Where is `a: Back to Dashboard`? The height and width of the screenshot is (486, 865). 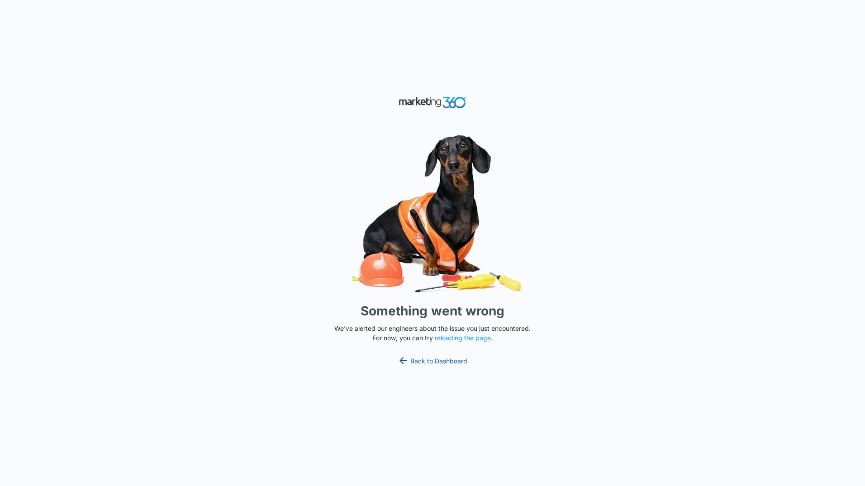 a: Back to Dashboard is located at coordinates (432, 361).